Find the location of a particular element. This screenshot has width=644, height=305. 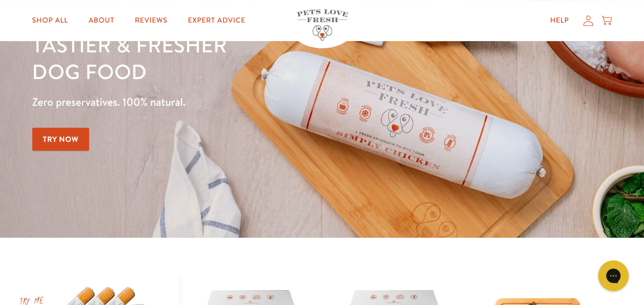

a: Shop All is located at coordinates (51, 20).